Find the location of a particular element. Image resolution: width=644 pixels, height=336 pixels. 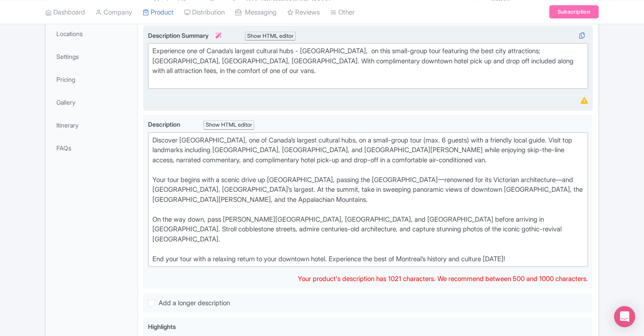

a: Locations is located at coordinates (91, 33).